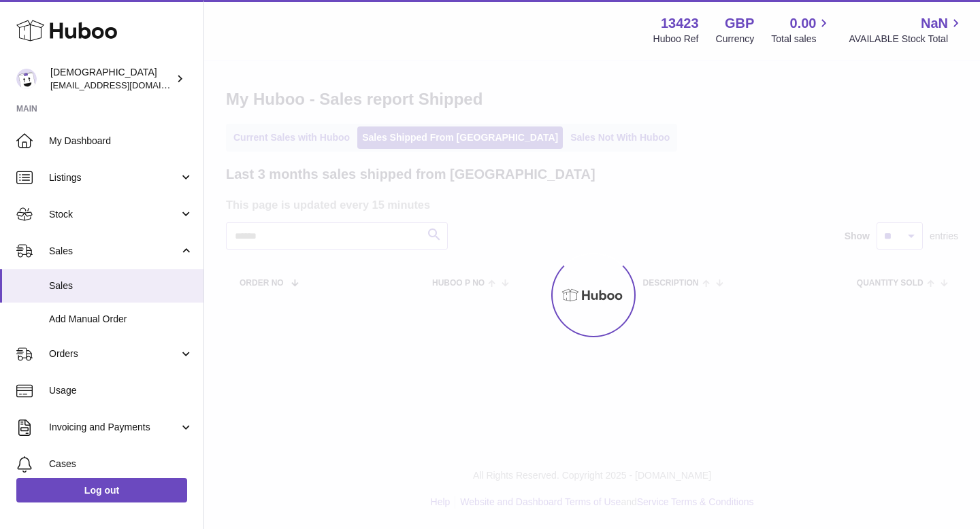  What do you see at coordinates (906, 30) in the screenshot?
I see `a: NaN AVAILABLE Stock Total` at bounding box center [906, 30].